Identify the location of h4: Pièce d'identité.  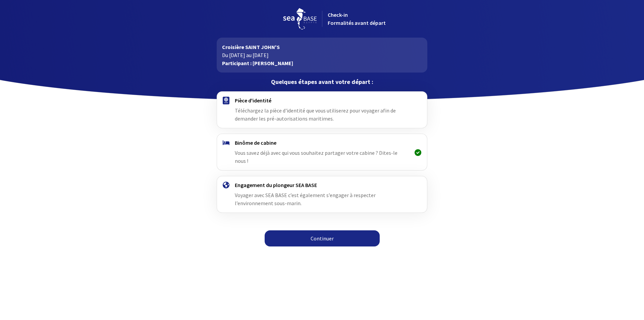
(322, 100).